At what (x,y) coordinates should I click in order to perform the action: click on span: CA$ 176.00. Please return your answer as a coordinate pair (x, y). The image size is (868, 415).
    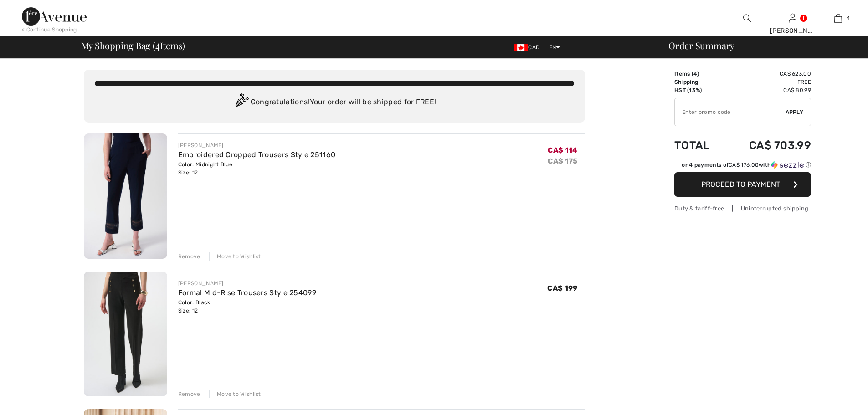
    Looking at the image, I should click on (743, 165).